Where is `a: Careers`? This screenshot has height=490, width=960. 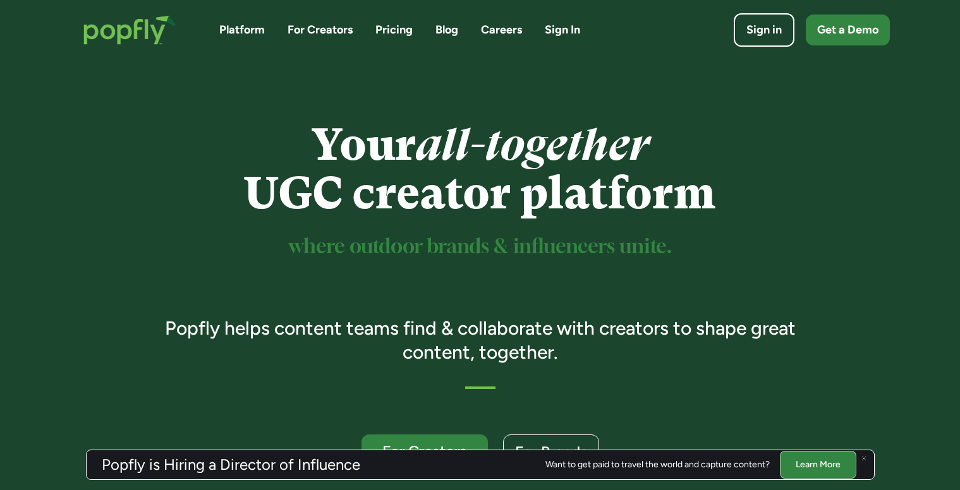
a: Careers is located at coordinates (501, 30).